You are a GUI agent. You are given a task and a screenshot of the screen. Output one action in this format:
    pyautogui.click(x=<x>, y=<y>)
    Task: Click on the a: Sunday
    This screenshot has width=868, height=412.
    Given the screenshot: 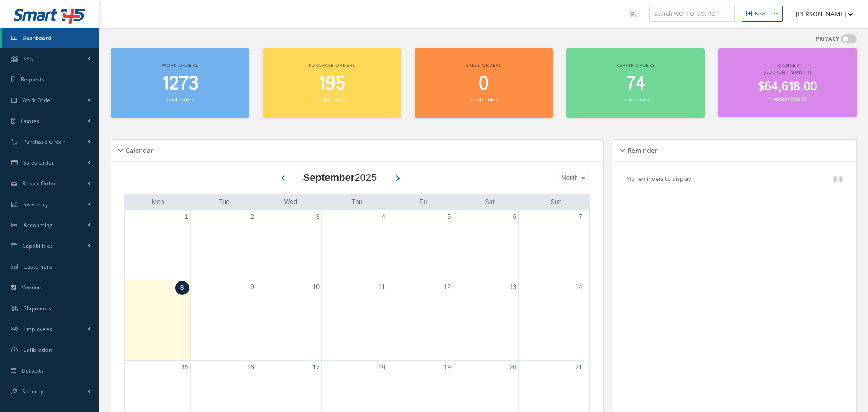 What is the action you would take?
    pyautogui.click(x=555, y=202)
    